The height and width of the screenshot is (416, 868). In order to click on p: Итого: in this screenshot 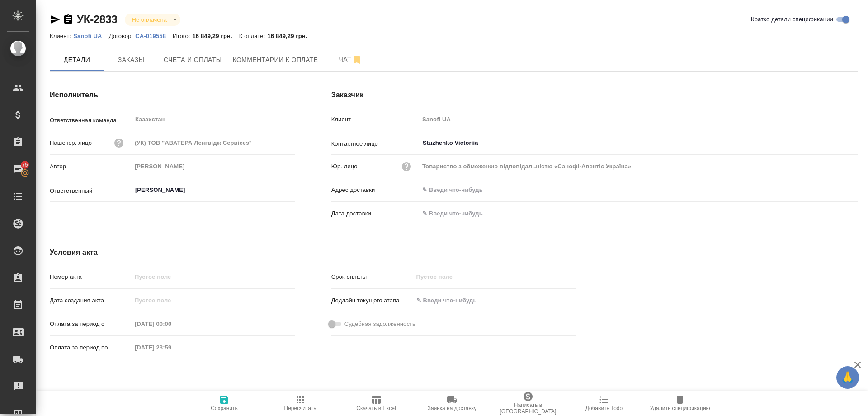, I will do `click(182, 36)`.